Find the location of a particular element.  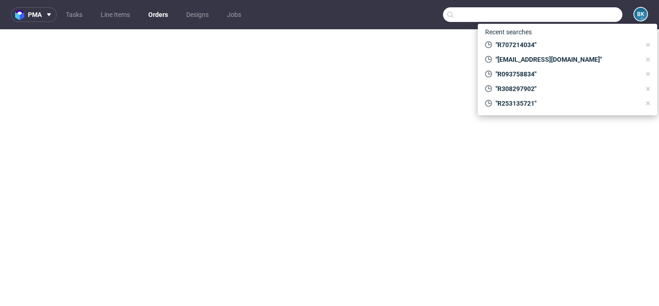

a: Jobs is located at coordinates (234, 15).